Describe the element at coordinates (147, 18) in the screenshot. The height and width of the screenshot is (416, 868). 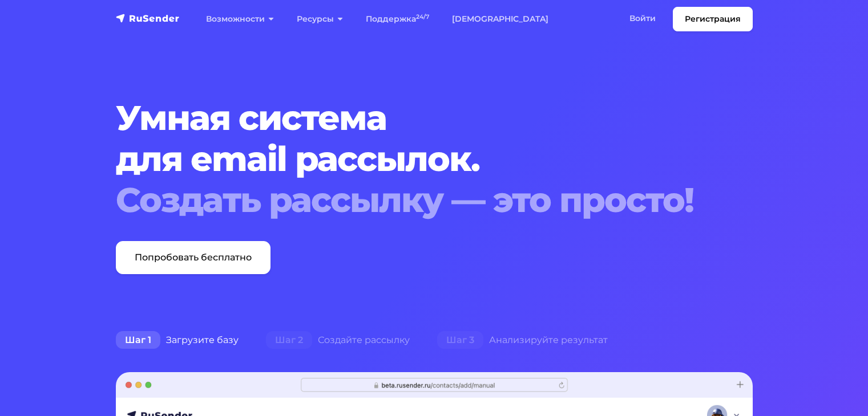
I see `img: RuSender` at that location.